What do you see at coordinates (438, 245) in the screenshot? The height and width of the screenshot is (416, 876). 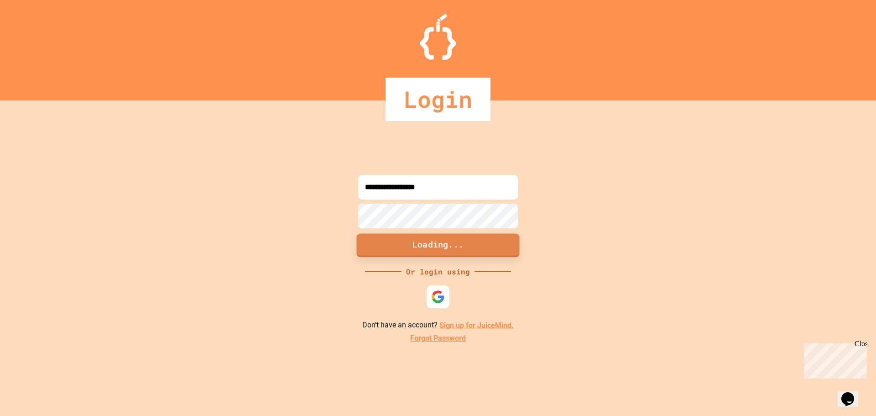 I see `button: Loading...` at bounding box center [438, 245].